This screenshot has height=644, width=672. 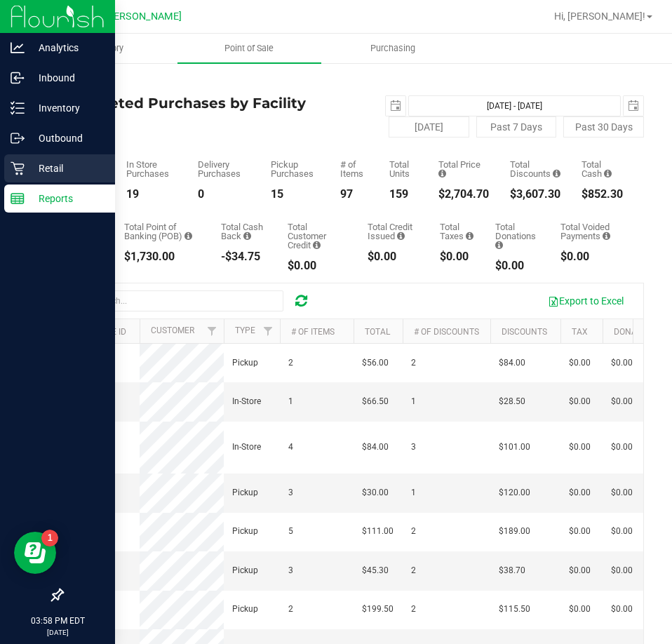 I want to click on i: Sum of the successful, non-voided cash payment transactions for all purchases in the date range. ..., so click(x=608, y=173).